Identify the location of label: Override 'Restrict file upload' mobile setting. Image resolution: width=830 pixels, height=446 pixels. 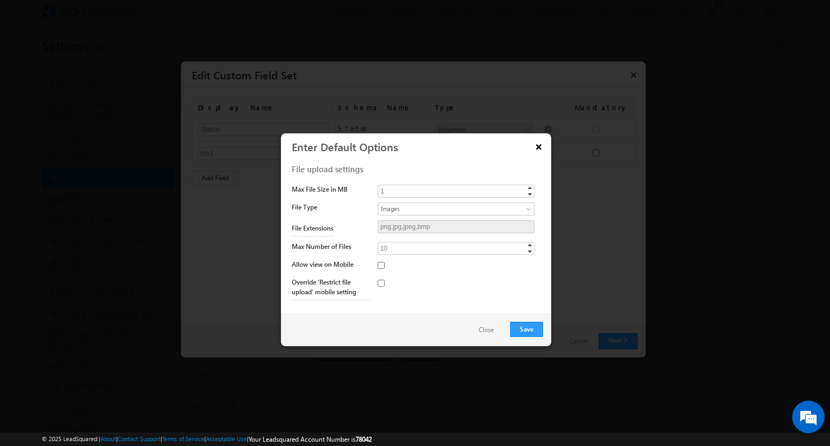
(331, 289).